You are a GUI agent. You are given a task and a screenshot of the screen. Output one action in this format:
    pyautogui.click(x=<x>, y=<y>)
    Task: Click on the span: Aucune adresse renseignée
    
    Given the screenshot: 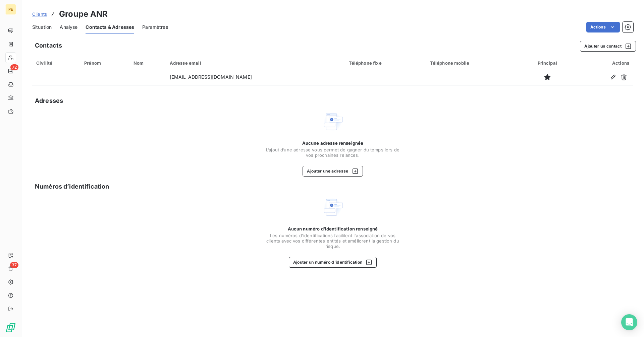 What is the action you would take?
    pyautogui.click(x=333, y=143)
    